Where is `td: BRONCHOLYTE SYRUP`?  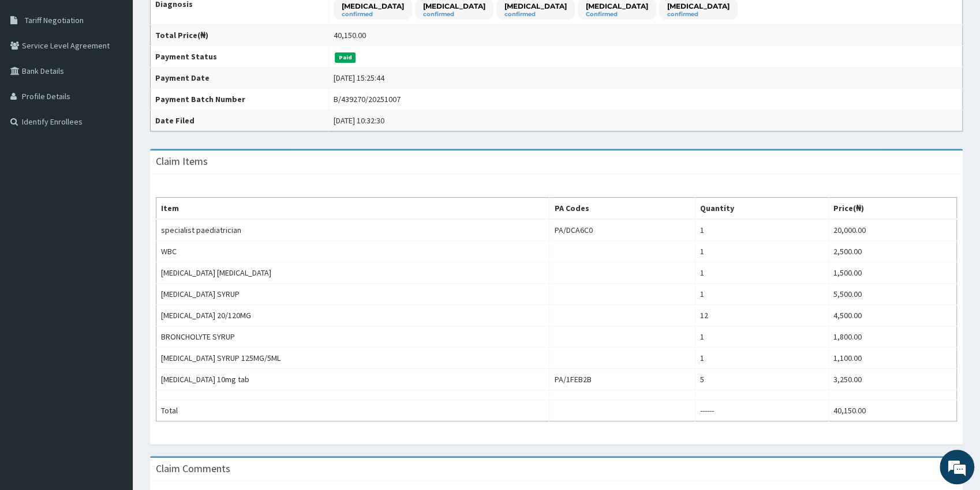
td: BRONCHOLYTE SYRUP is located at coordinates (353, 337).